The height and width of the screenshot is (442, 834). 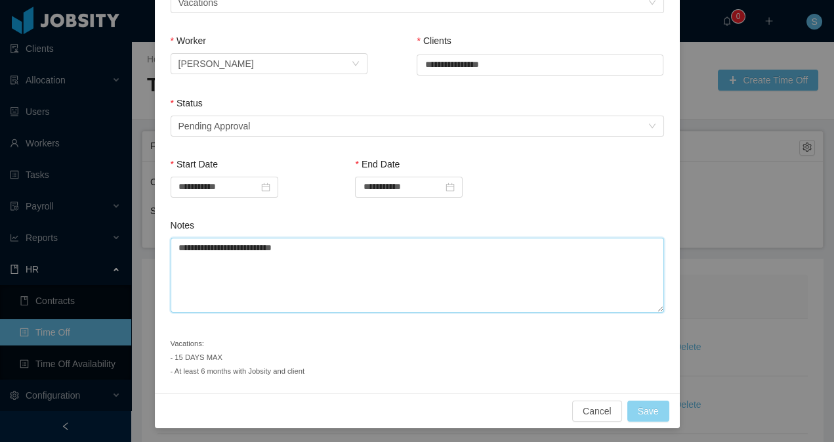 I want to click on label: Start Date, so click(x=194, y=164).